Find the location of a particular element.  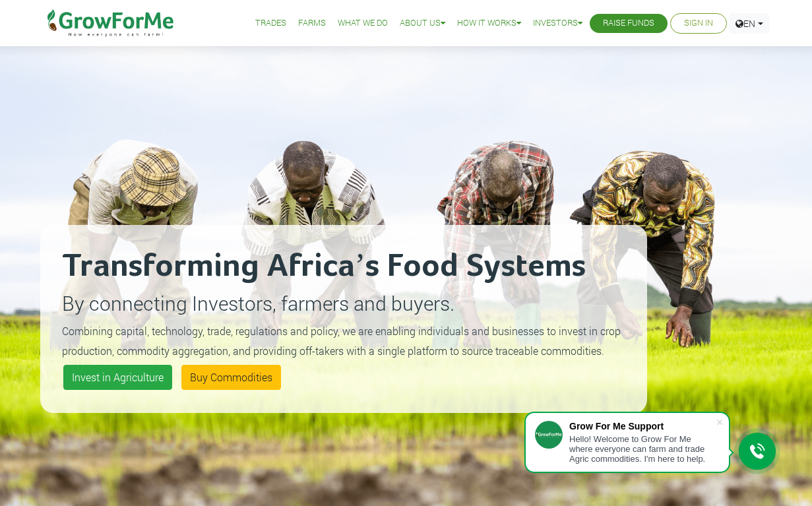

a: Sign In is located at coordinates (699, 23).